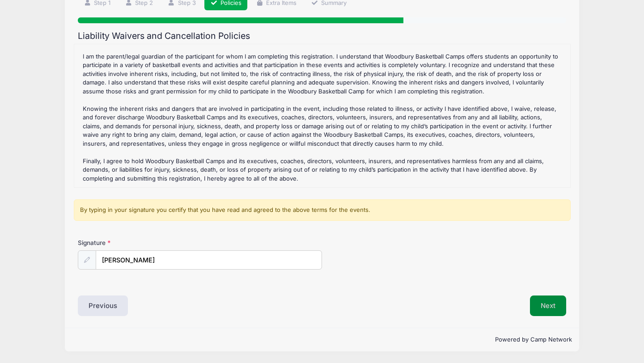 This screenshot has height=363, width=644. What do you see at coordinates (209, 260) in the screenshot?
I see `input: Enter first and last name` at bounding box center [209, 260].